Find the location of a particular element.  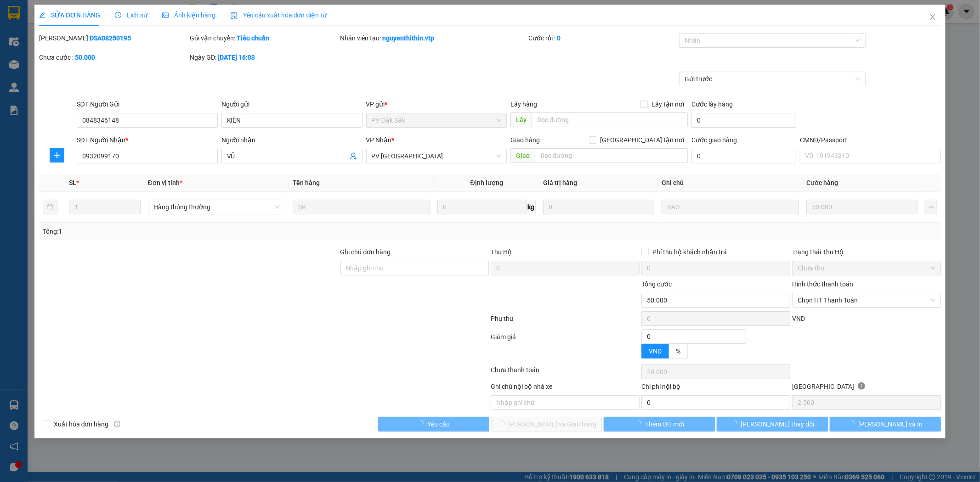

b: 0 is located at coordinates (559, 38).